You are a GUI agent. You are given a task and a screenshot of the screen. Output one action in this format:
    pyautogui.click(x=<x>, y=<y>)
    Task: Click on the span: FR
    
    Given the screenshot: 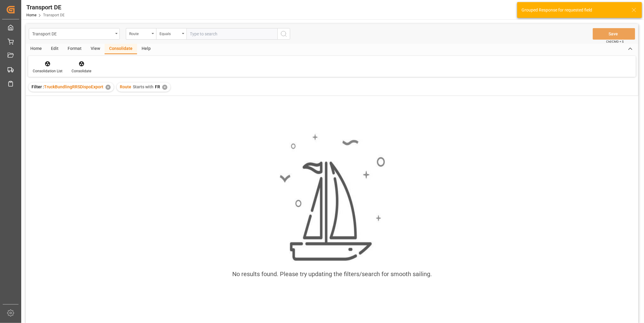 What is the action you would take?
    pyautogui.click(x=157, y=87)
    